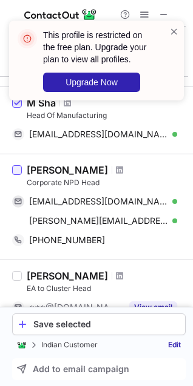 The height and width of the screenshot is (386, 193). I want to click on p: Indian Customer, so click(69, 345).